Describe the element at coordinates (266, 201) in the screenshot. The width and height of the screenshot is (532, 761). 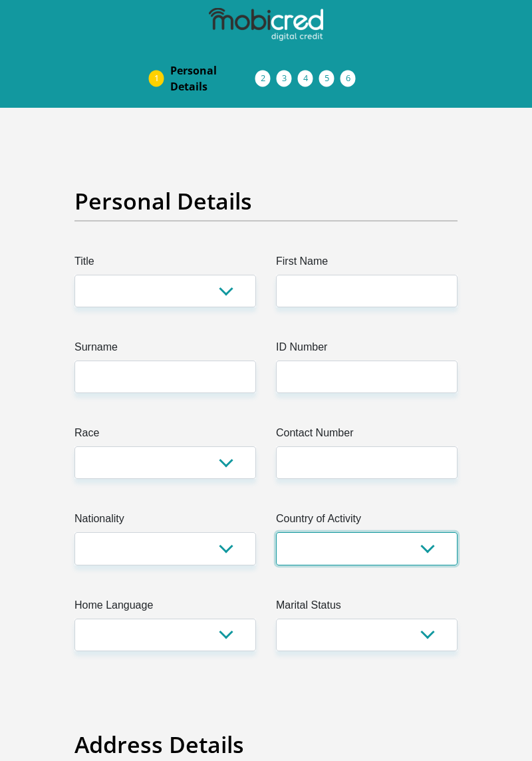
I see `h2: Personal Details` at that location.